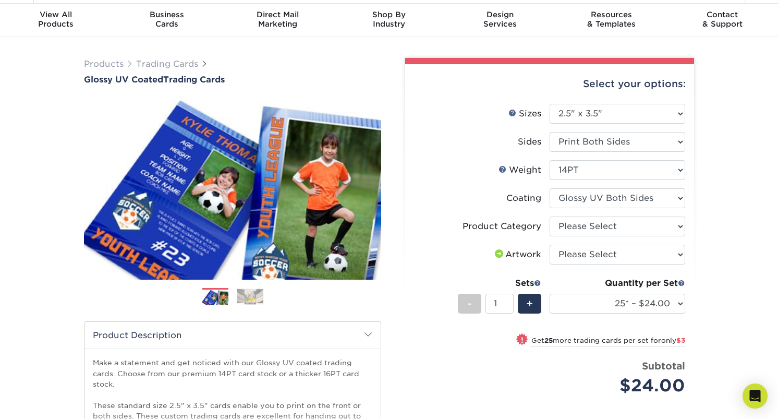 This screenshot has height=419, width=778. Describe the element at coordinates (278, 20) in the screenshot. I see `a: Direct MailMarketing` at that location.